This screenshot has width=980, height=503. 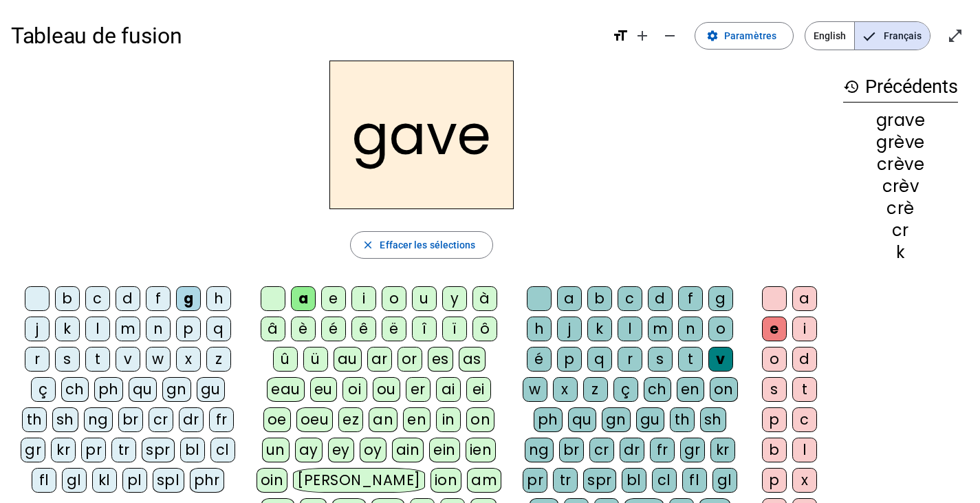 I want to click on div: f, so click(x=691, y=298).